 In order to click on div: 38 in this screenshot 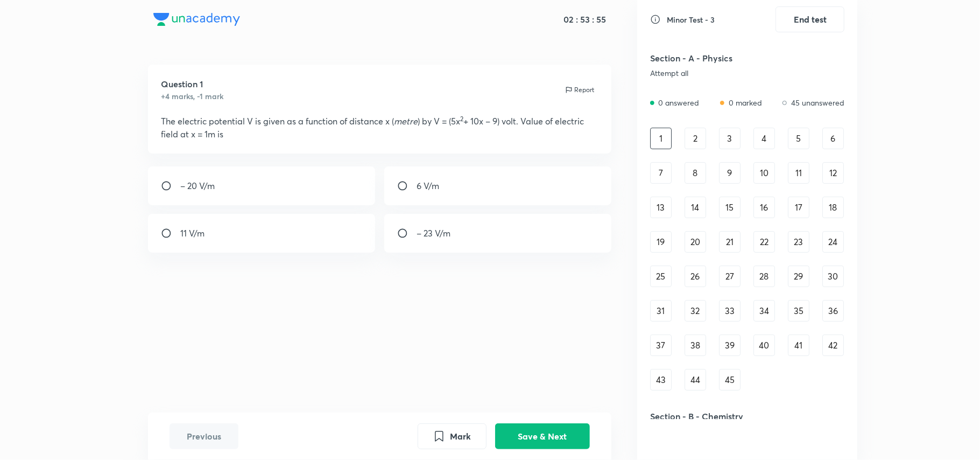, I will do `click(695, 345)`.